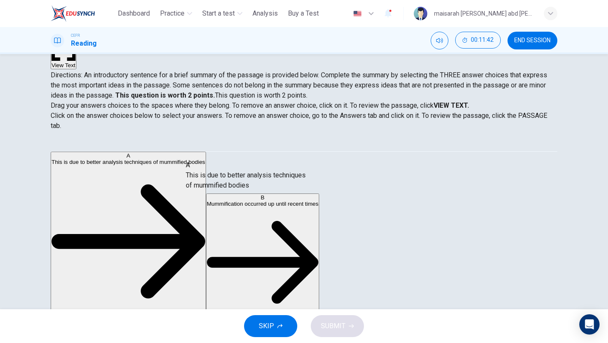  I want to click on button: Practice, so click(176, 14).